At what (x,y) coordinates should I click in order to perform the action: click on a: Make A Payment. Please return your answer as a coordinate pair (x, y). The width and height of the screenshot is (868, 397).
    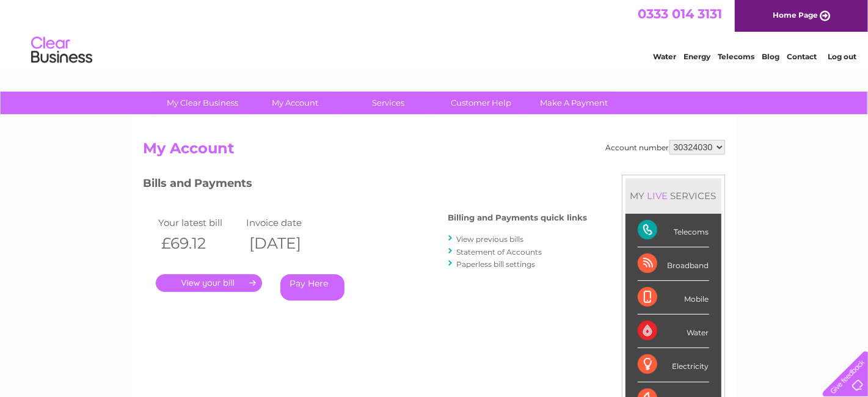
    Looking at the image, I should click on (573, 102).